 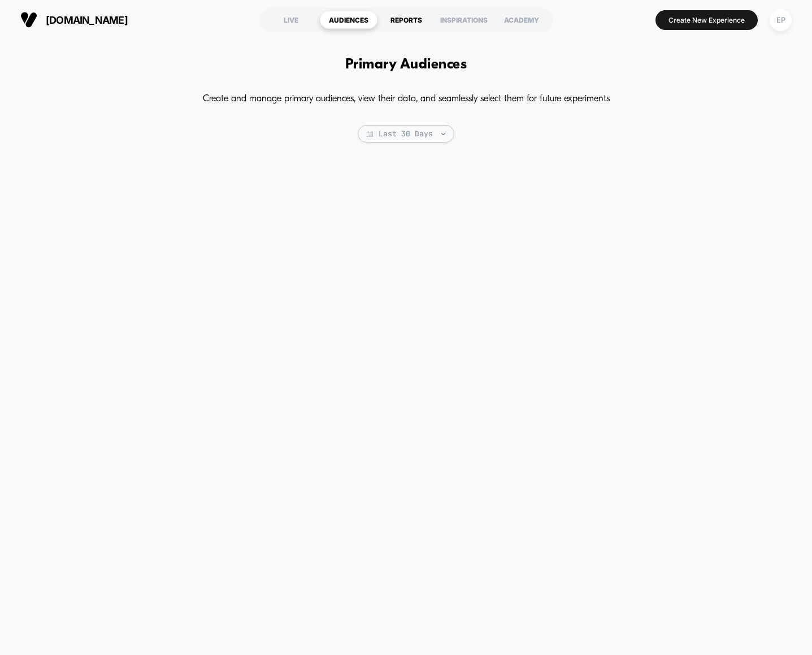 What do you see at coordinates (707, 20) in the screenshot?
I see `button: Create New Experience` at bounding box center [707, 20].